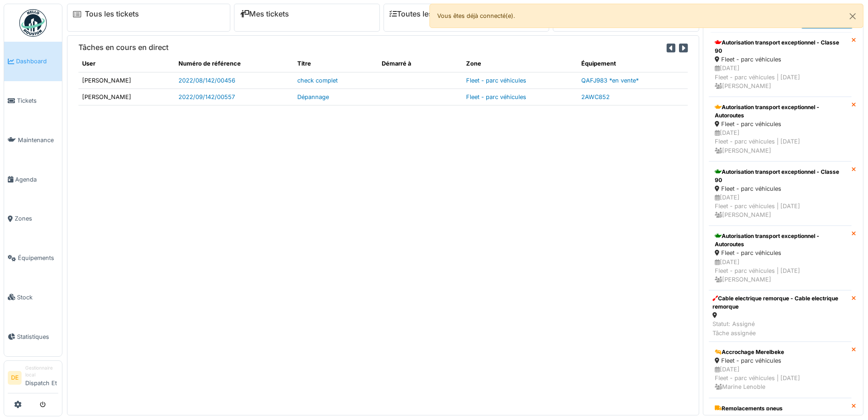  I want to click on div: Cable electrique remorque - Cable electrique remorque, so click(780, 303).